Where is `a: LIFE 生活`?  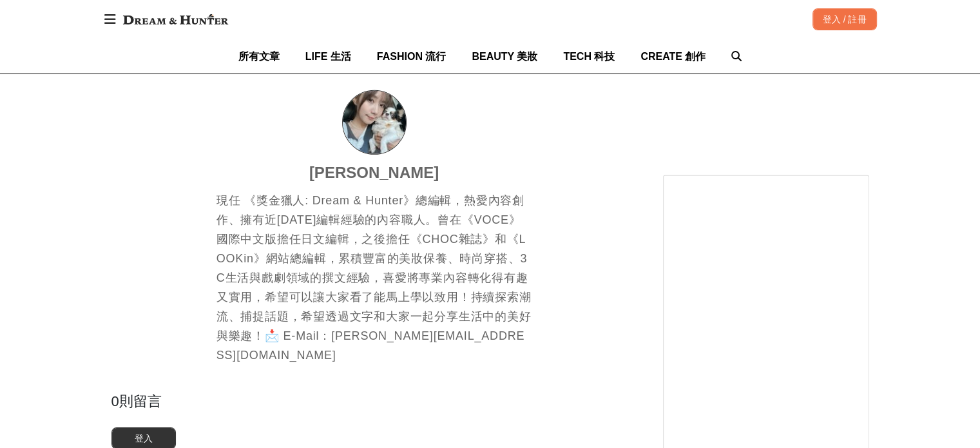 a: LIFE 生活 is located at coordinates (328, 56).